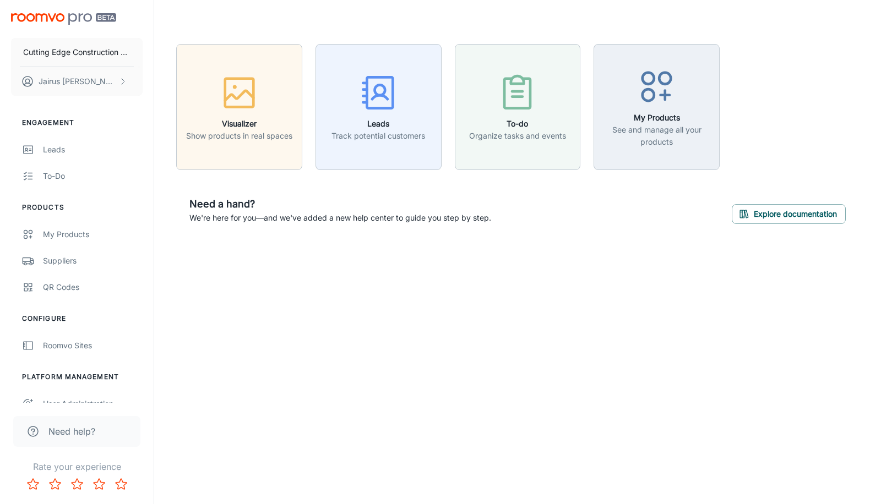 This screenshot has width=881, height=504. What do you see at coordinates (789, 214) in the screenshot?
I see `button: Explore documentation` at bounding box center [789, 214].